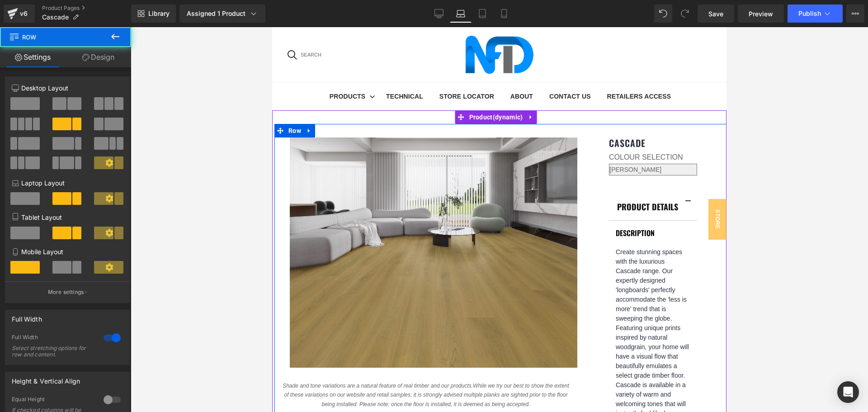 The height and width of the screenshot is (412, 868). Describe the element at coordinates (77, 69) in the screenshot. I see `a: Products` at that location.